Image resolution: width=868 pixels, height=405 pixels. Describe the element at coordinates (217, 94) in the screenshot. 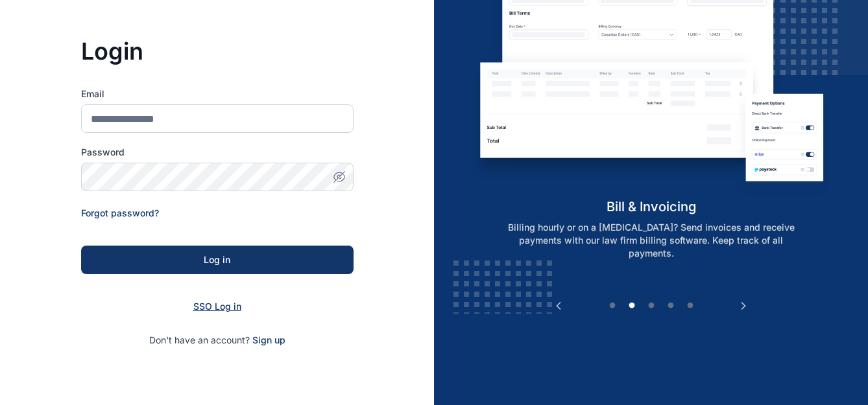

I see `label: Email` at that location.